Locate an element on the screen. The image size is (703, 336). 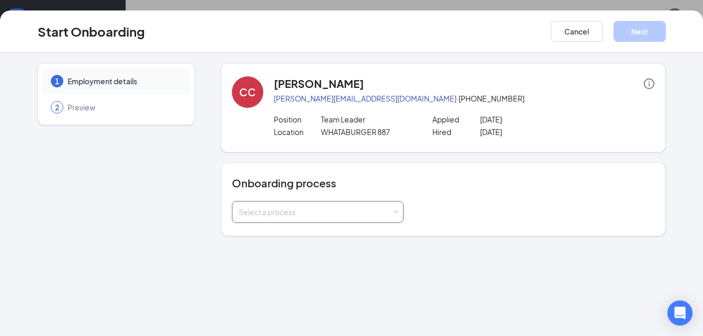
span: info-circle is located at coordinates (649, 84).